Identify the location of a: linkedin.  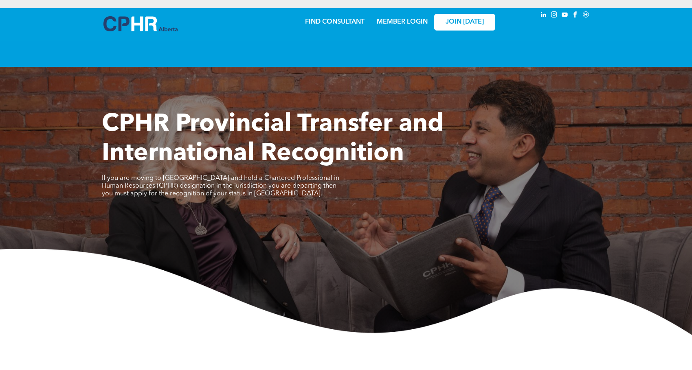
(544, 15).